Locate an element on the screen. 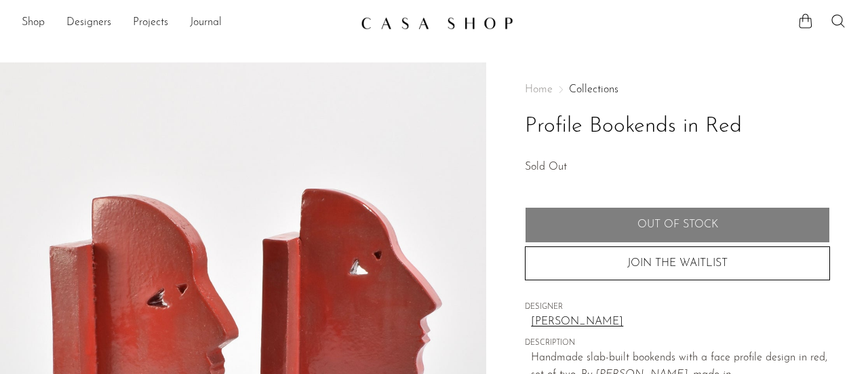 The width and height of the screenshot is (868, 374). button: Add to cart is located at coordinates (677, 225).